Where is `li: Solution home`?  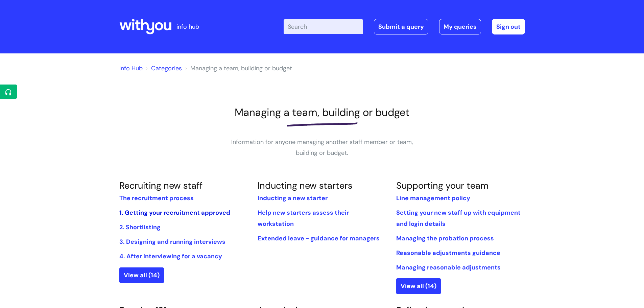 li: Solution home is located at coordinates (163, 68).